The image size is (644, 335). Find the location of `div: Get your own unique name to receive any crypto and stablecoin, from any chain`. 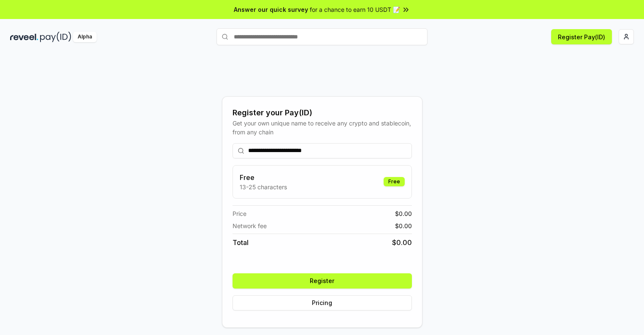

div: Get your own unique name to receive any crypto and stablecoin, from any chain is located at coordinates (322, 128).